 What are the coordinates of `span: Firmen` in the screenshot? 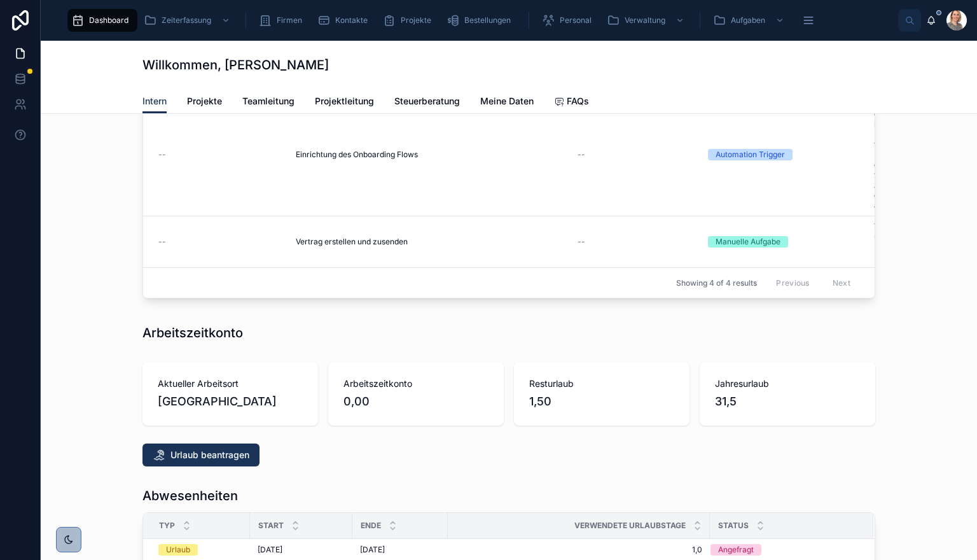 It's located at (289, 20).